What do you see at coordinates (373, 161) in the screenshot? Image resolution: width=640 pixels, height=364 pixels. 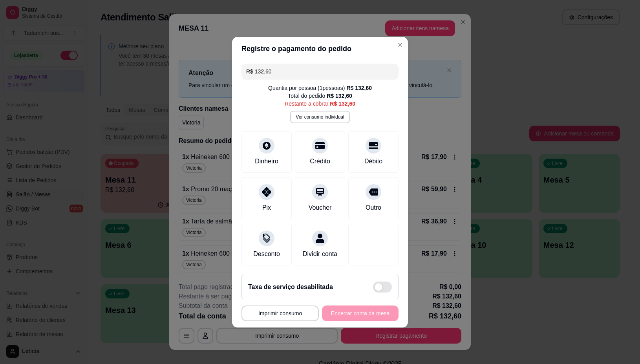 I see `div: Débito` at bounding box center [373, 161].